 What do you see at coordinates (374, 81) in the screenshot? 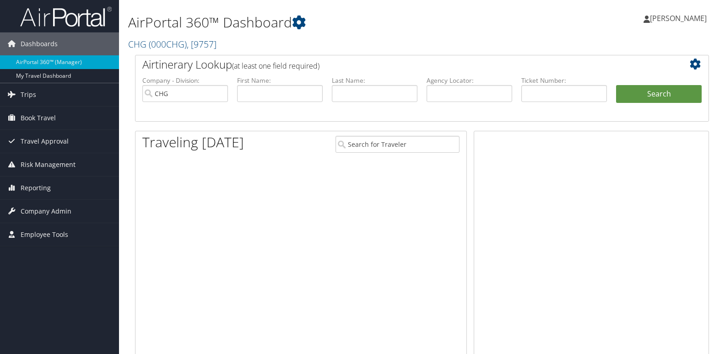
I see `label: Last Name:` at bounding box center [374, 81].